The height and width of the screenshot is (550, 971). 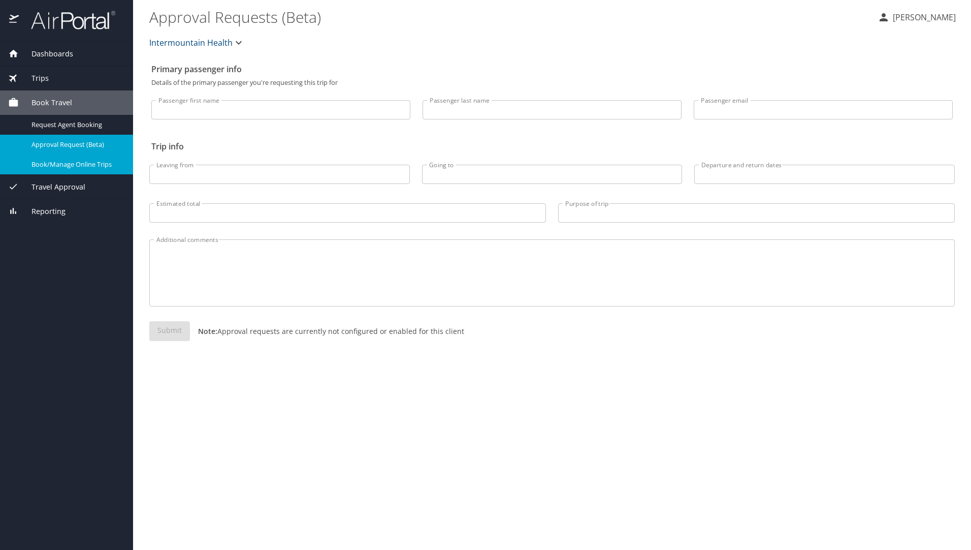 What do you see at coordinates (76, 164) in the screenshot?
I see `span: Book/Manage Online Trips` at bounding box center [76, 164].